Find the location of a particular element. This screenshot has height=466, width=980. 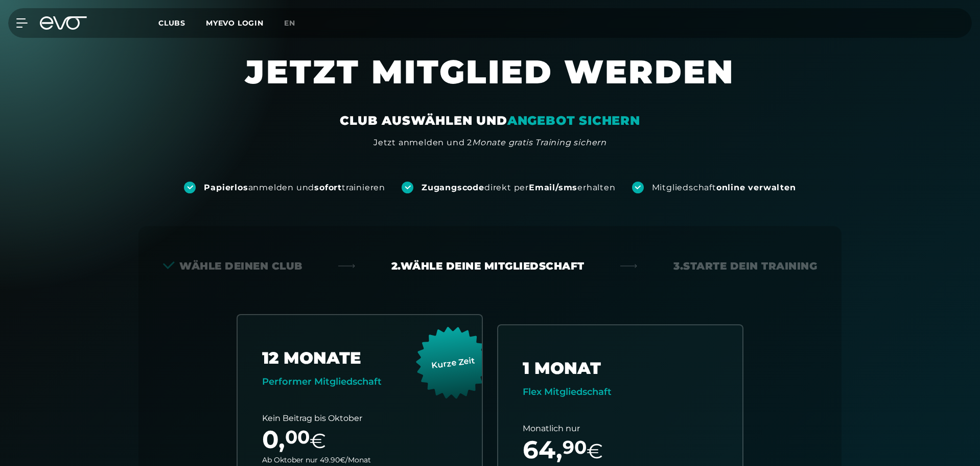

div: Jetzt anmelden und 2 is located at coordinates (490, 143).